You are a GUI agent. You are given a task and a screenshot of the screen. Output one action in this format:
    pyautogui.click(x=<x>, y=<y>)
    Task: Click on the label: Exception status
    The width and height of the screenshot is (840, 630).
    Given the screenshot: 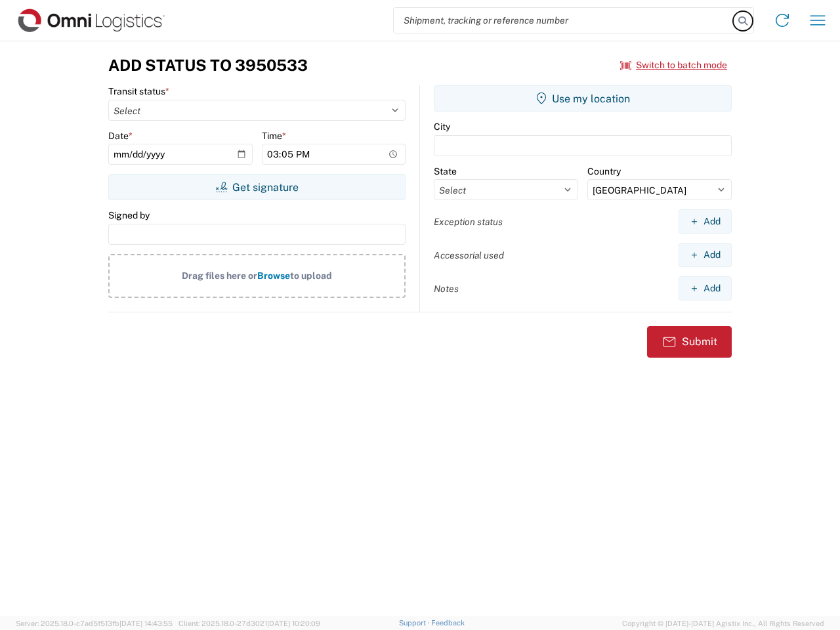 What is the action you would take?
    pyautogui.click(x=468, y=222)
    